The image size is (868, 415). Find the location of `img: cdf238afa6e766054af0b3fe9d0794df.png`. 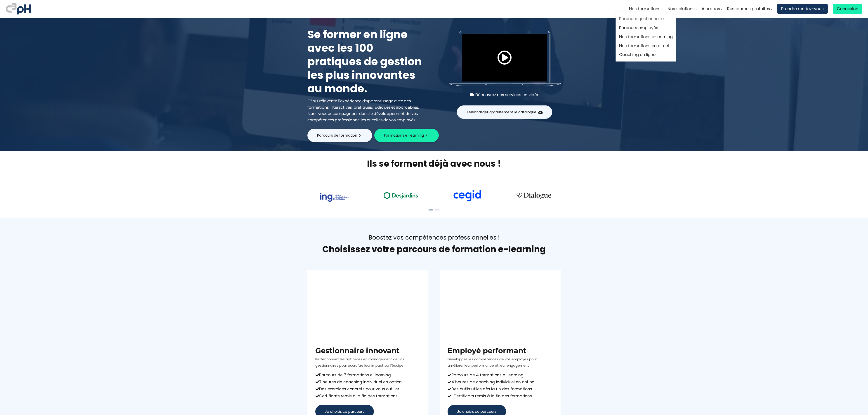

img: cdf238afa6e766054af0b3fe9d0794df.png is located at coordinates (467, 196).